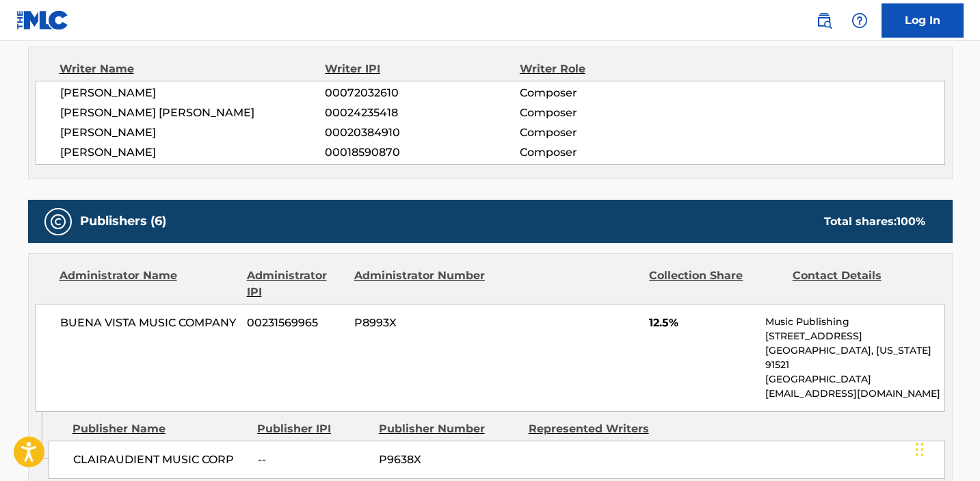 The image size is (980, 481). What do you see at coordinates (824, 20) in the screenshot?
I see `img: search` at bounding box center [824, 20].